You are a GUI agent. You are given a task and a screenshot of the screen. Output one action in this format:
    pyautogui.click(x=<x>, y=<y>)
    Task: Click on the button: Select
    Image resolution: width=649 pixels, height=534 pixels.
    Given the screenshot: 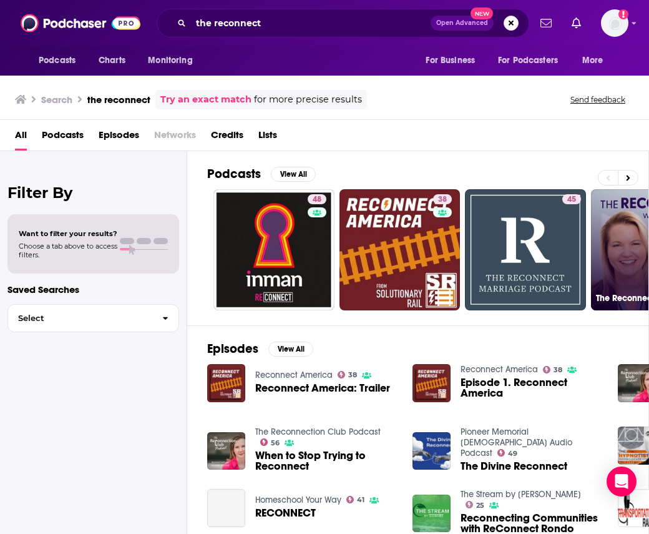 What is the action you would take?
    pyautogui.click(x=93, y=318)
    